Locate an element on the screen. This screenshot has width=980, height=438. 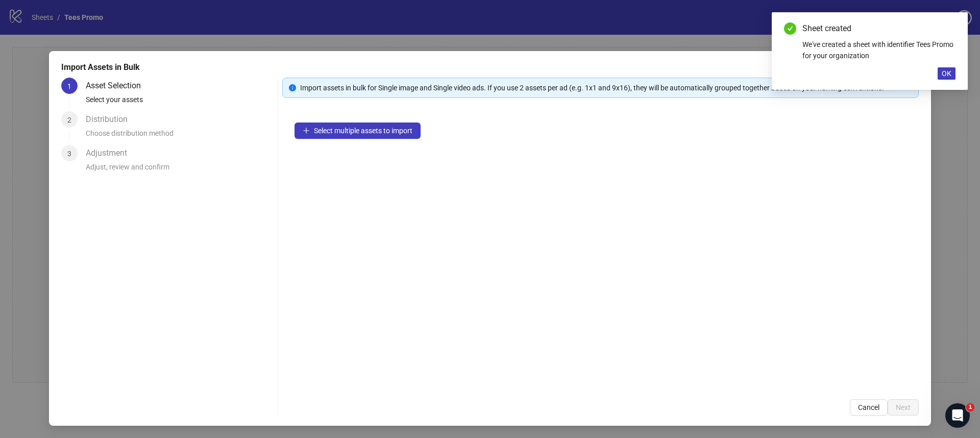
div: Sheet created is located at coordinates (879, 29).